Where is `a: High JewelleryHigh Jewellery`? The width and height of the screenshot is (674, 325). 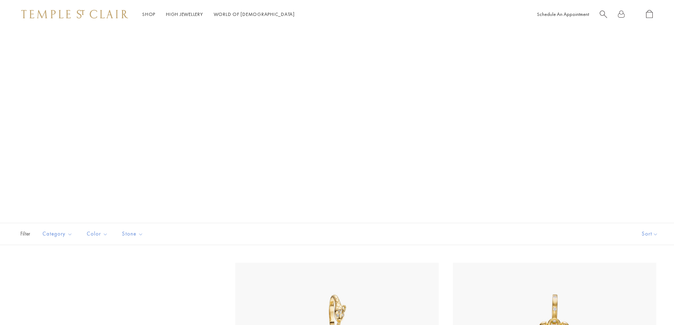
a: High JewelleryHigh Jewellery is located at coordinates (184, 14).